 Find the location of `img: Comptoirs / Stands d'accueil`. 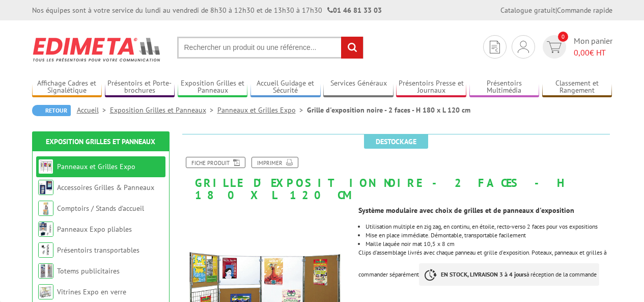

img: Comptoirs / Stands d'accueil is located at coordinates (46, 208).